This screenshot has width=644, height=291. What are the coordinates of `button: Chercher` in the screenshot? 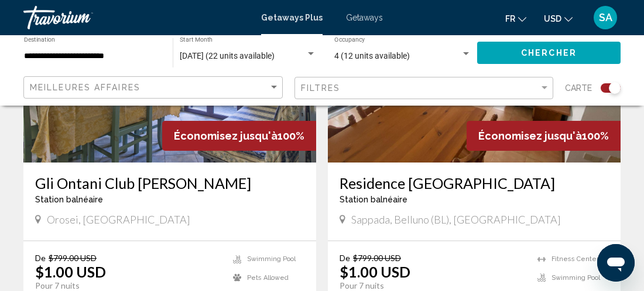 It's located at (548, 52).